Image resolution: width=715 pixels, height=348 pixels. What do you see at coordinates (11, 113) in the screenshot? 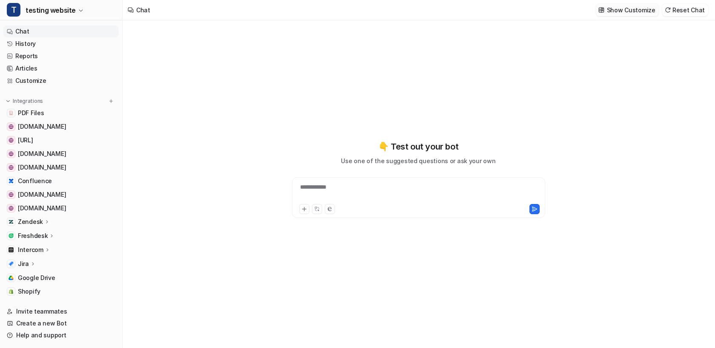
I see `img: PDF Files` at bounding box center [11, 113].